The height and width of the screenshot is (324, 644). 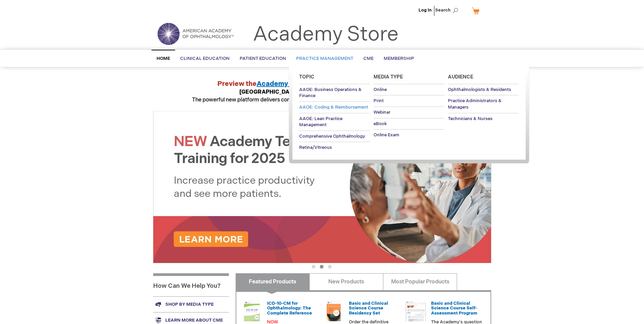 What do you see at coordinates (163, 58) in the screenshot?
I see `span: Home` at bounding box center [163, 58].